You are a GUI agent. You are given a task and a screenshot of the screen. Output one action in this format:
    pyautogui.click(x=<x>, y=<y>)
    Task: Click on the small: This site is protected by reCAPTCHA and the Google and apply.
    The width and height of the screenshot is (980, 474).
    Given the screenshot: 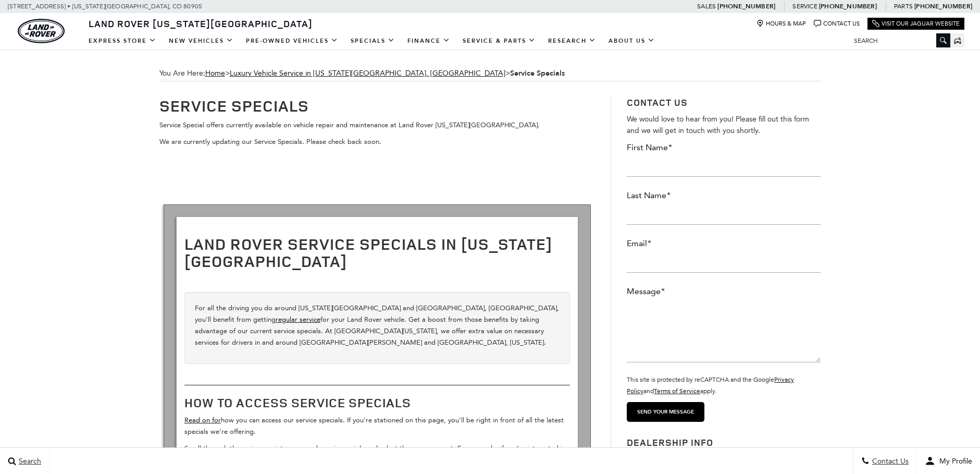 What is the action you would take?
    pyautogui.click(x=710, y=385)
    